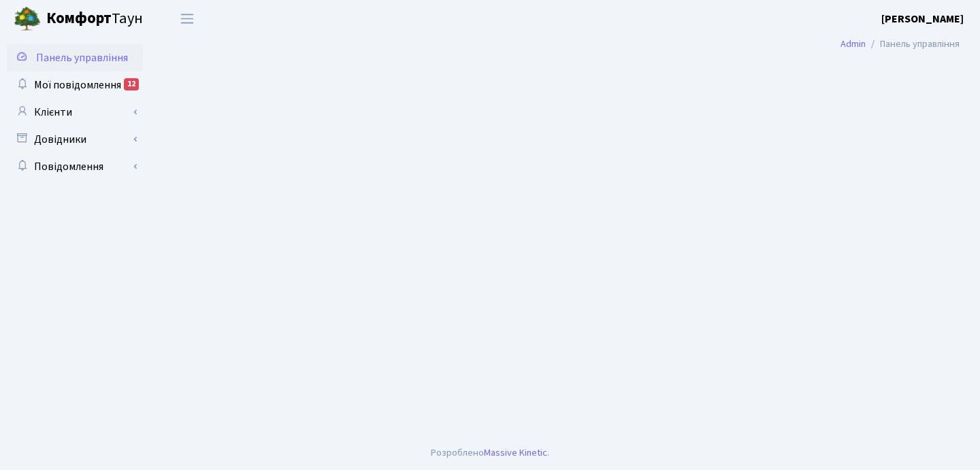 The height and width of the screenshot is (470, 980). What do you see at coordinates (900, 45) in the screenshot?
I see `nav: breadcrumb` at bounding box center [900, 45].